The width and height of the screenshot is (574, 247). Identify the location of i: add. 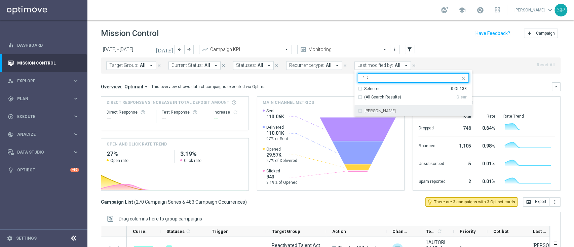
(529, 33).